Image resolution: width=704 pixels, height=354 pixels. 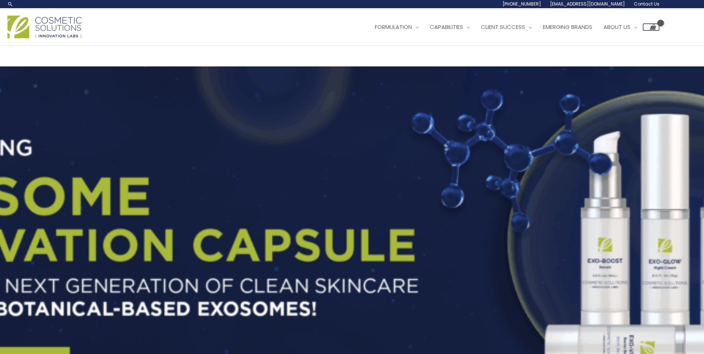 What do you see at coordinates (10, 4) in the screenshot?
I see `a: Search icon link` at bounding box center [10, 4].